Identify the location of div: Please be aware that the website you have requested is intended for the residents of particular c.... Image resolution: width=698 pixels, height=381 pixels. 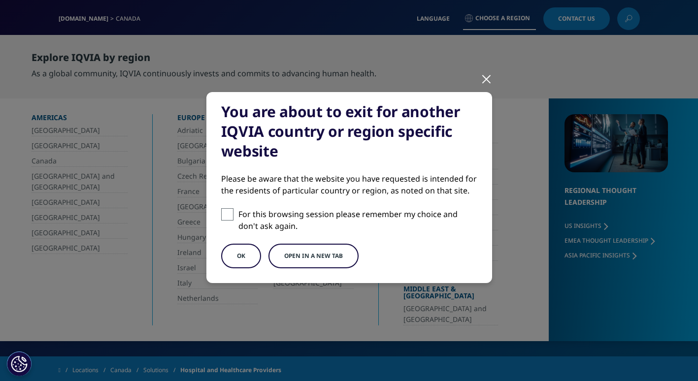
(349, 185).